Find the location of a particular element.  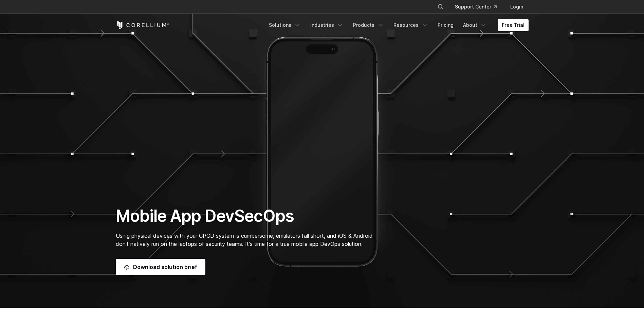

a: Login is located at coordinates (516, 7).